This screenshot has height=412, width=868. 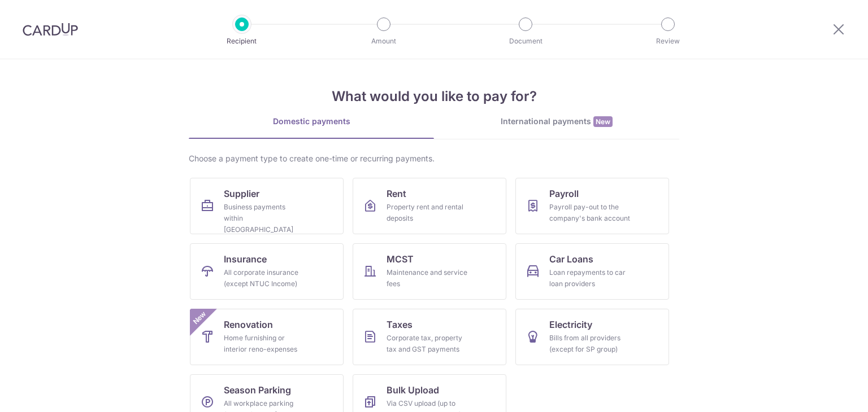 I want to click on div: International payments, so click(x=556, y=121).